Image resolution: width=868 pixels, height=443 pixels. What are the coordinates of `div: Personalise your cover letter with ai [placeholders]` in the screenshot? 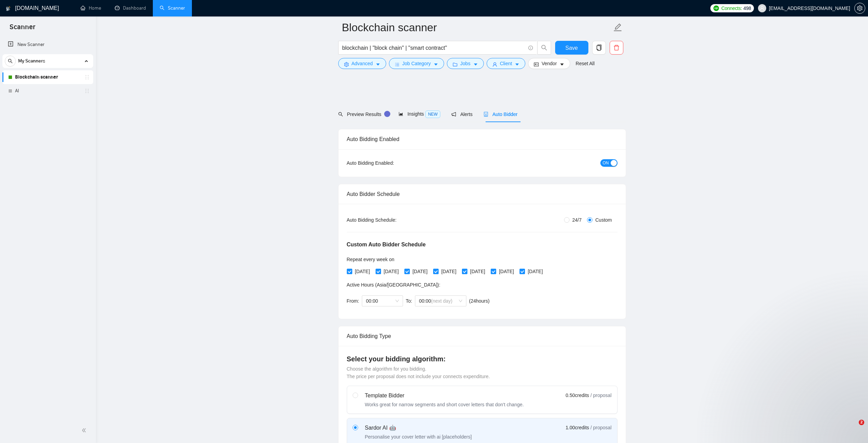 It's located at (419, 437).